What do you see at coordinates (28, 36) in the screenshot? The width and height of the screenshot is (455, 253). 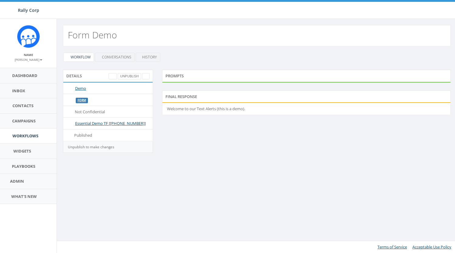 I see `img: Icon_1.png` at bounding box center [28, 36].